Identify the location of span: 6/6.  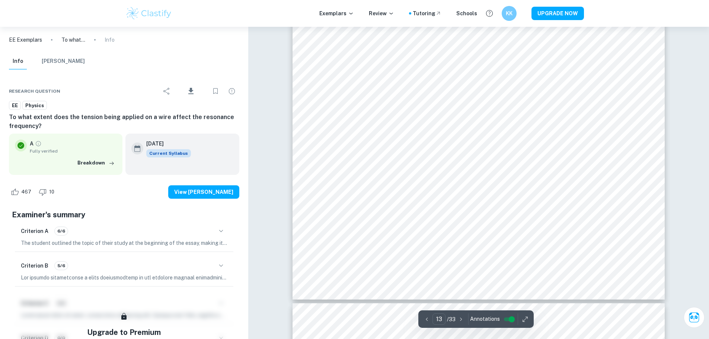
(61, 231).